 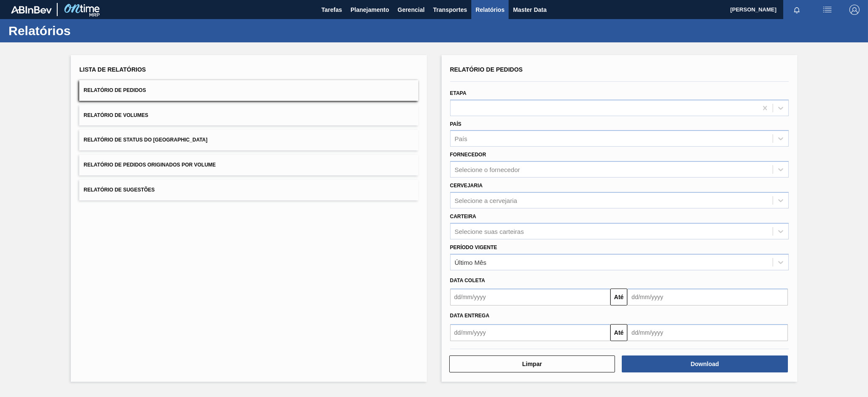 What do you see at coordinates (487, 170) in the screenshot?
I see `div: Selecione o fornecedor` at bounding box center [487, 170].